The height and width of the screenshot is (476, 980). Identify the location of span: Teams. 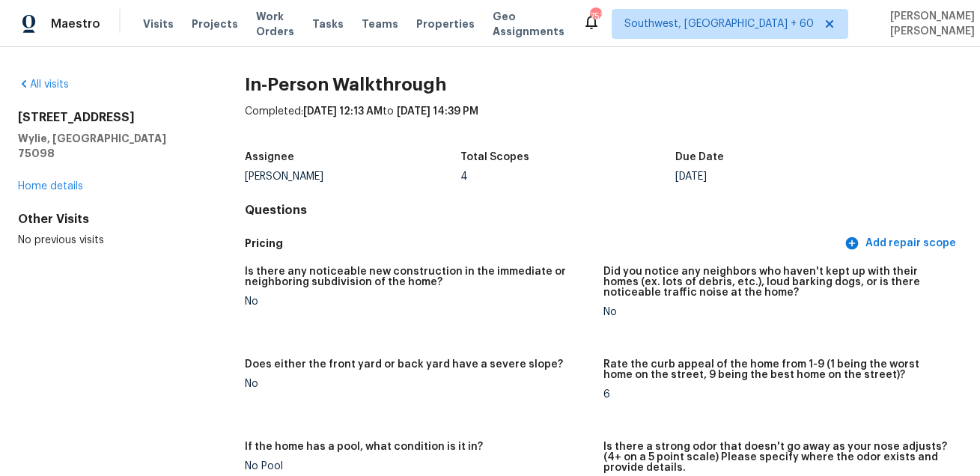
(380, 24).